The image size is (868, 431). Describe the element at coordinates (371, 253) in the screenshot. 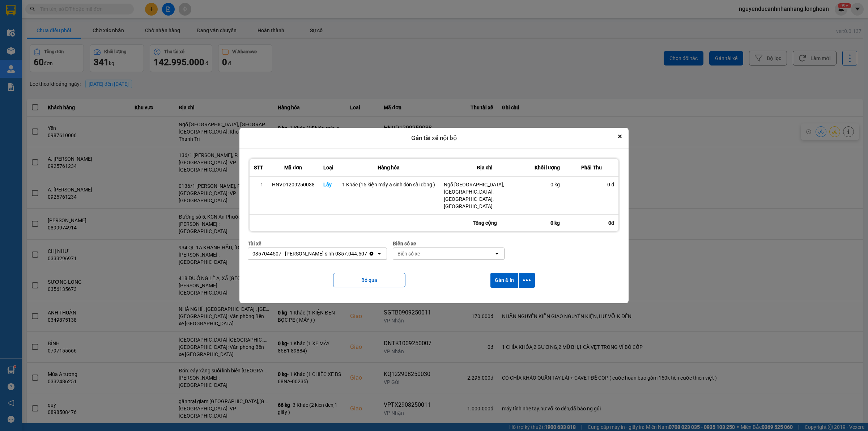

I see `svg: Clear value` at that location.